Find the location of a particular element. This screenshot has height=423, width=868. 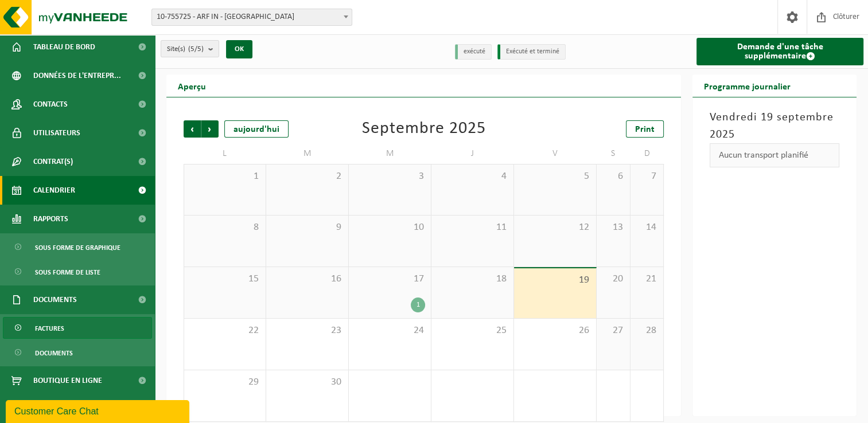

span: 21 is located at coordinates (647, 279).